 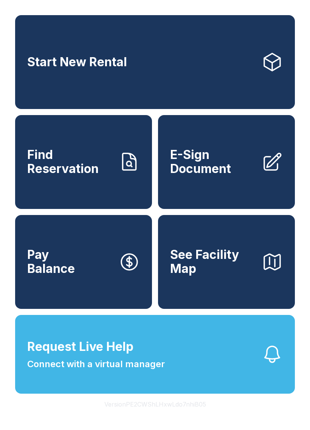 What do you see at coordinates (51, 261) in the screenshot?
I see `span: Pay Balance` at bounding box center [51, 261].